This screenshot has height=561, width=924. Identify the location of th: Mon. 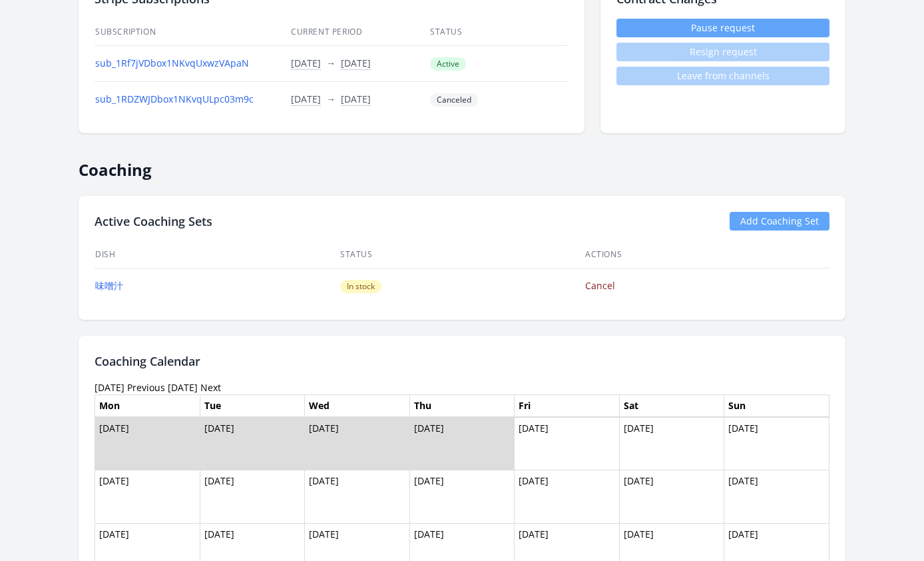
(148, 406).